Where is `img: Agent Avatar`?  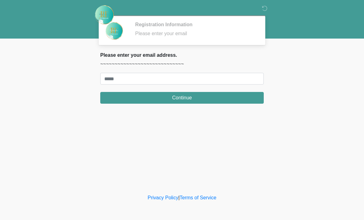
img: Agent Avatar is located at coordinates (114, 31).